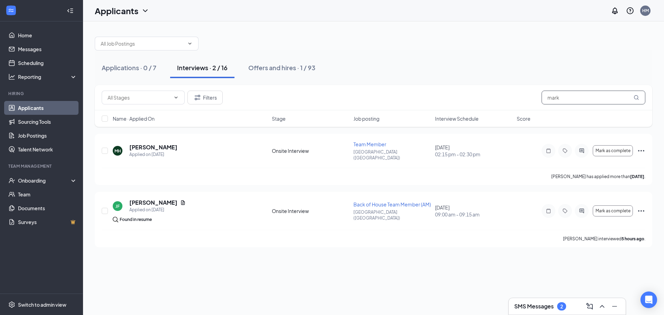  I want to click on b: 5 hours ago, so click(633, 239).